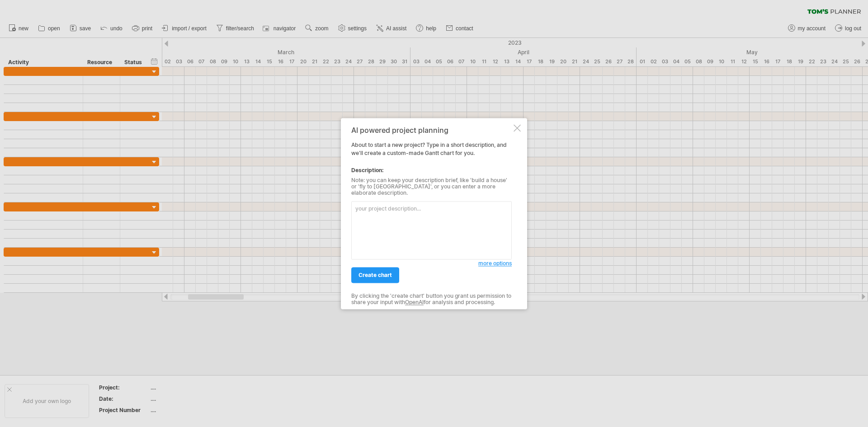 The image size is (868, 427). What do you see at coordinates (431, 299) in the screenshot?
I see `div: By clicking the 'create chart' button you grant us permission to share your input with for analys...` at bounding box center [431, 299].